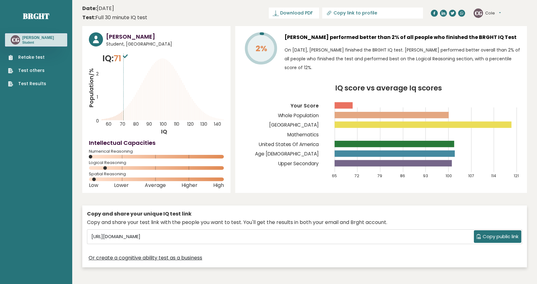 The image size is (537, 284). I want to click on div: Copy and share your unique IQ test link, so click(305, 214).